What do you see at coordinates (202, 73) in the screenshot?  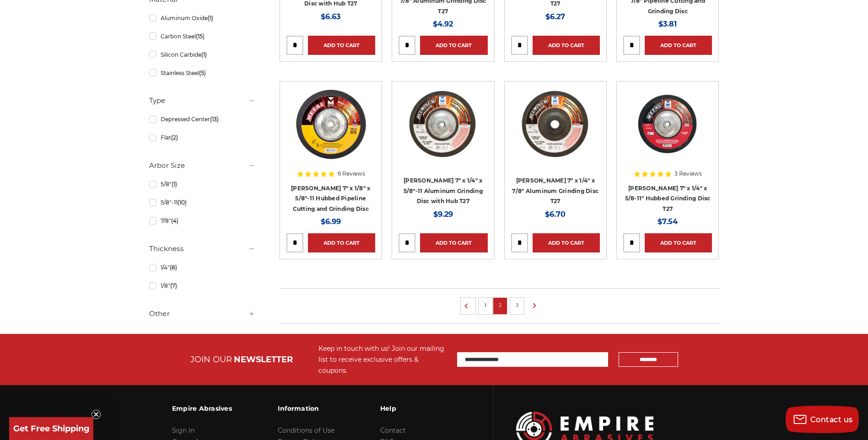 I see `a: Stainless Steel` at bounding box center [202, 73].